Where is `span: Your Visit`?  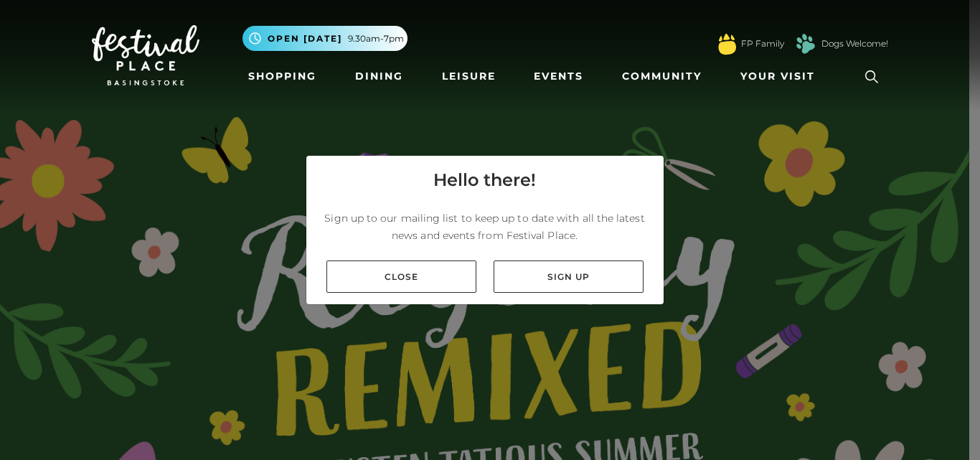
span: Your Visit is located at coordinates (777, 76).